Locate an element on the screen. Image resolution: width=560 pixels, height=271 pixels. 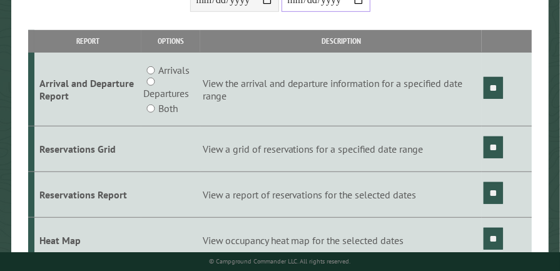
th: Options is located at coordinates (171, 41).